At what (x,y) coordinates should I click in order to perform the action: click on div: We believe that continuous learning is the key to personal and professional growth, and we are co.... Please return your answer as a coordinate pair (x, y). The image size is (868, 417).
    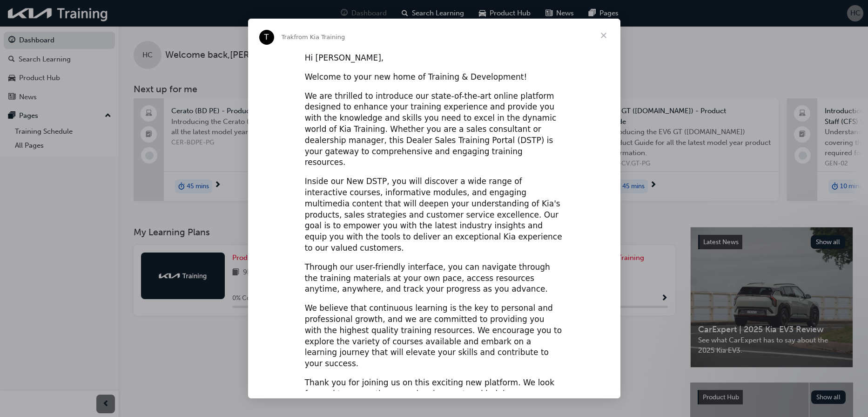
    Looking at the image, I should click on (434, 336).